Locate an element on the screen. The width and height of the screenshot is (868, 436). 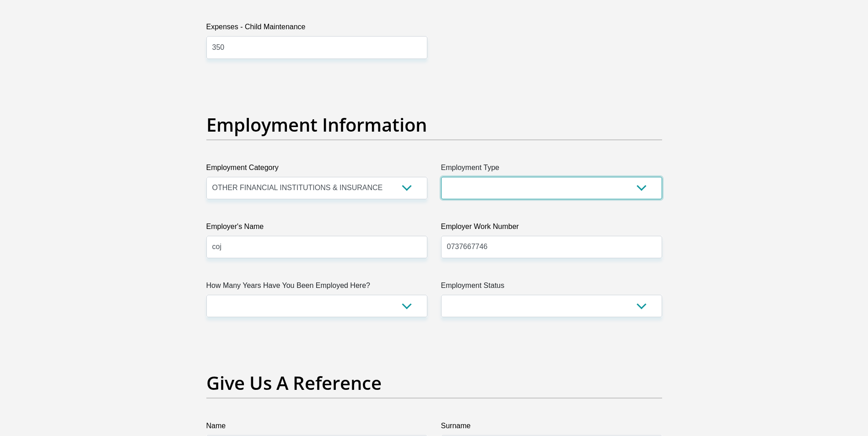
label: Expenses - Child Maintenance is located at coordinates (316, 29).